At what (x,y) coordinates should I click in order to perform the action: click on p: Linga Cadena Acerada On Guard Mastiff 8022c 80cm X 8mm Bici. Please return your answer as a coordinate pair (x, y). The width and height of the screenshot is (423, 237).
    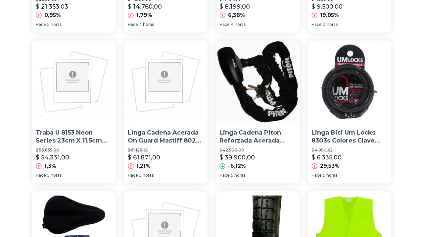
    Looking at the image, I should click on (166, 137).